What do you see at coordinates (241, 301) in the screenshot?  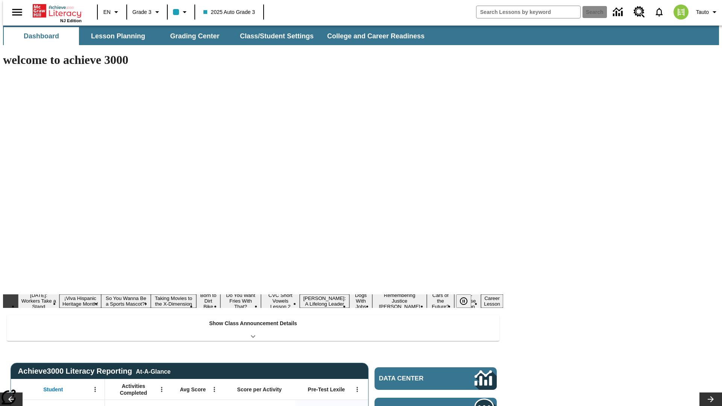 I see `button: Slide 6 Do You Want Fries With That?` at bounding box center [241, 301].